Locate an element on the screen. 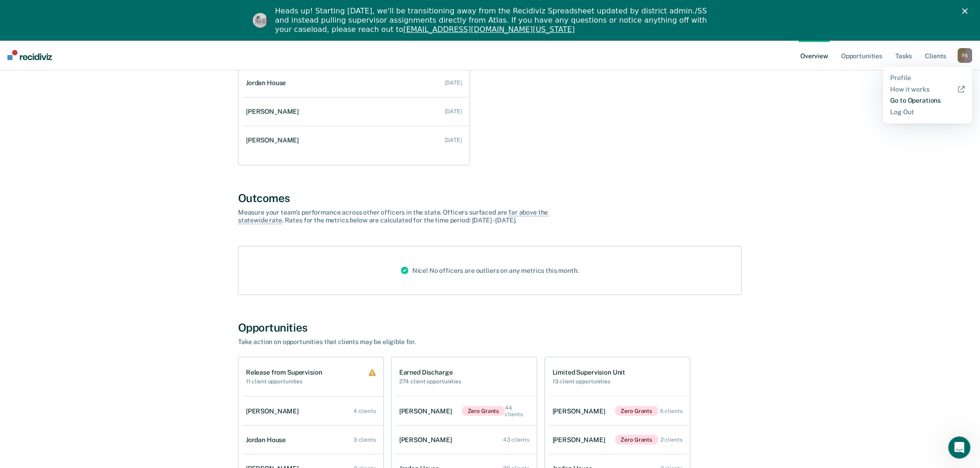 Image resolution: width=980 pixels, height=468 pixels. div: Close is located at coordinates (967, 11).